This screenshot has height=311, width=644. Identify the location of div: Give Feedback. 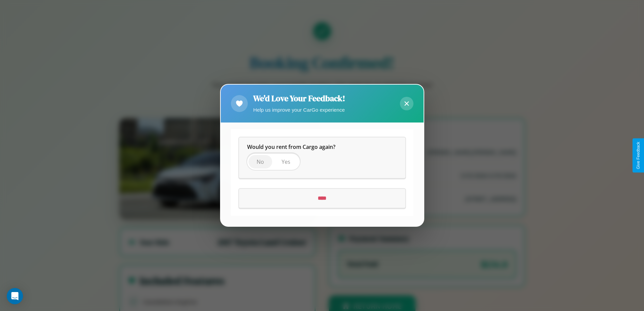
(638, 155).